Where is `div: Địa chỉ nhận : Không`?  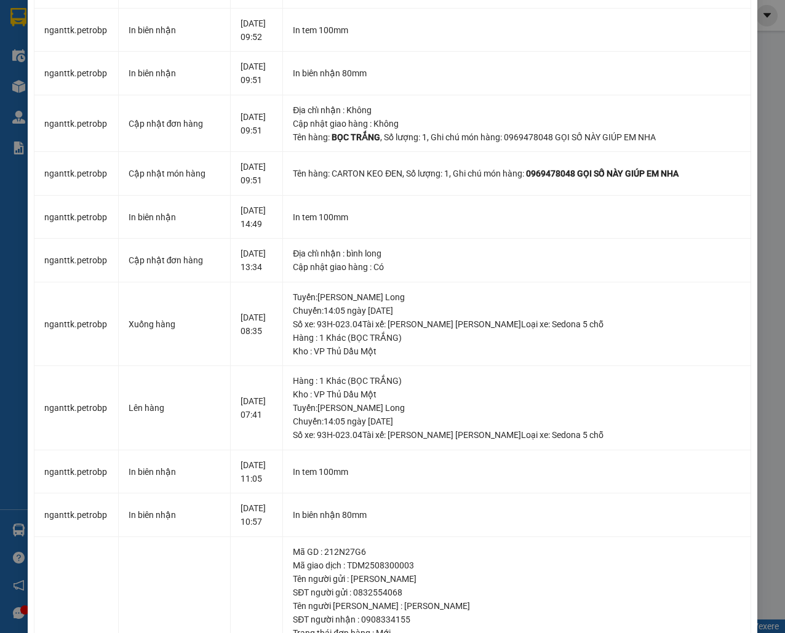 div: Địa chỉ nhận : Không is located at coordinates (516, 110).